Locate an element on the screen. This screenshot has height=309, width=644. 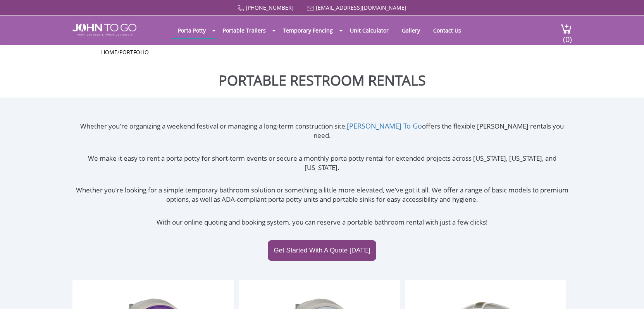
a: Home is located at coordinates (109, 52).